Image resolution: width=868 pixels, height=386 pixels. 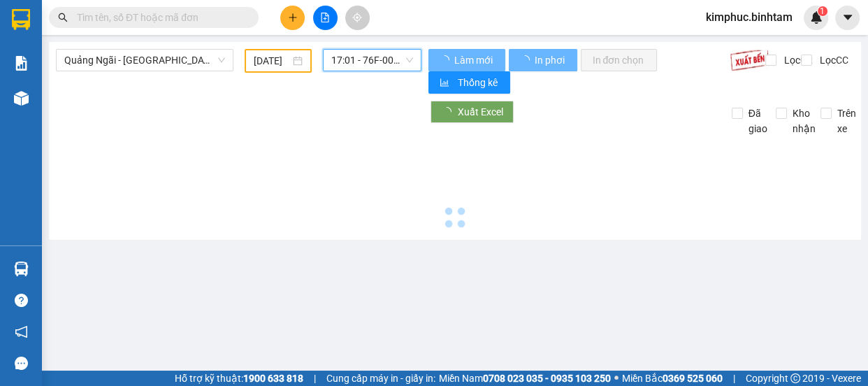 What do you see at coordinates (757, 121) in the screenshot?
I see `span: Đã giao` at bounding box center [757, 121].